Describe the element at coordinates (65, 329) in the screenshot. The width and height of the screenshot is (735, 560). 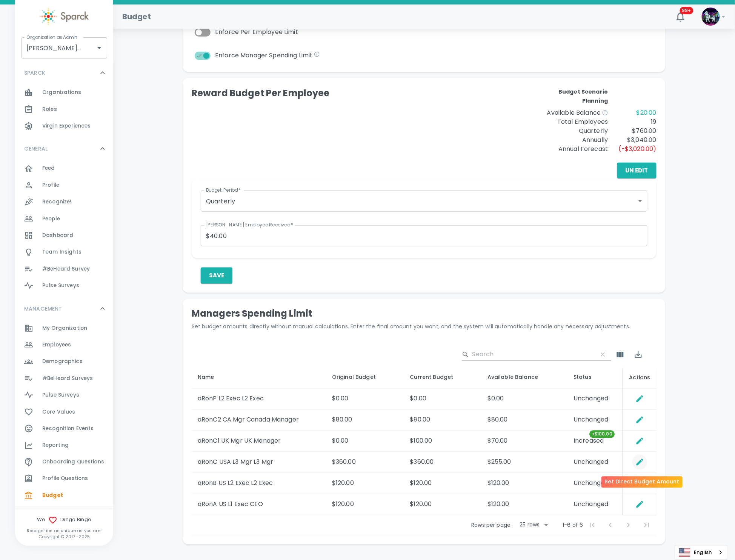
I see `span: My Organization` at that location.